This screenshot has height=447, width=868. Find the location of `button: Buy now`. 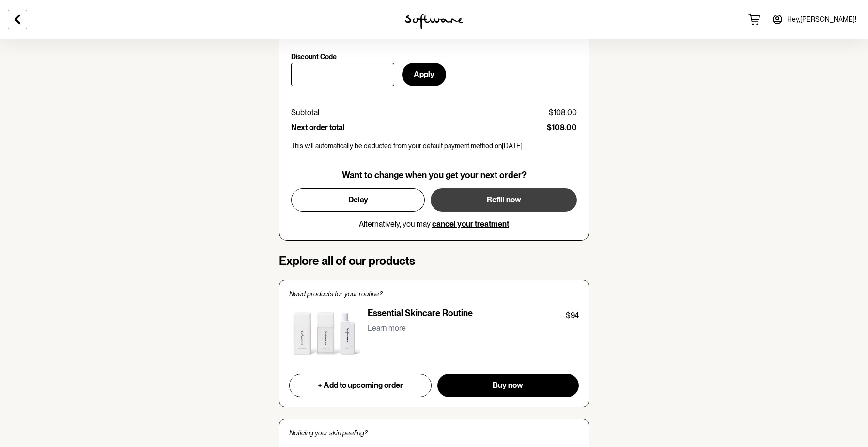

button: Buy now is located at coordinates (508, 385).